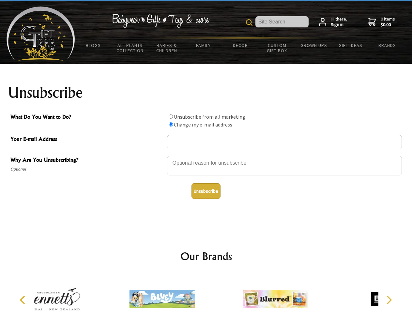  I want to click on img: Babyware - Gifts - Toys and more..., so click(41, 34).